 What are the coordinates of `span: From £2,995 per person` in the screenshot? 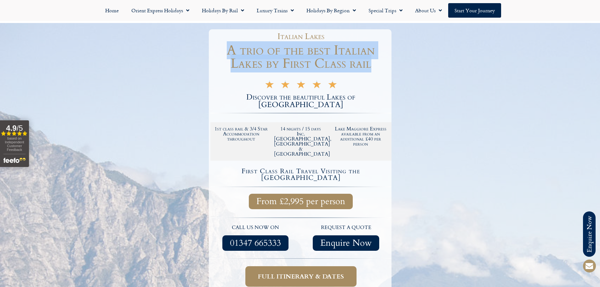 It's located at (301, 201).